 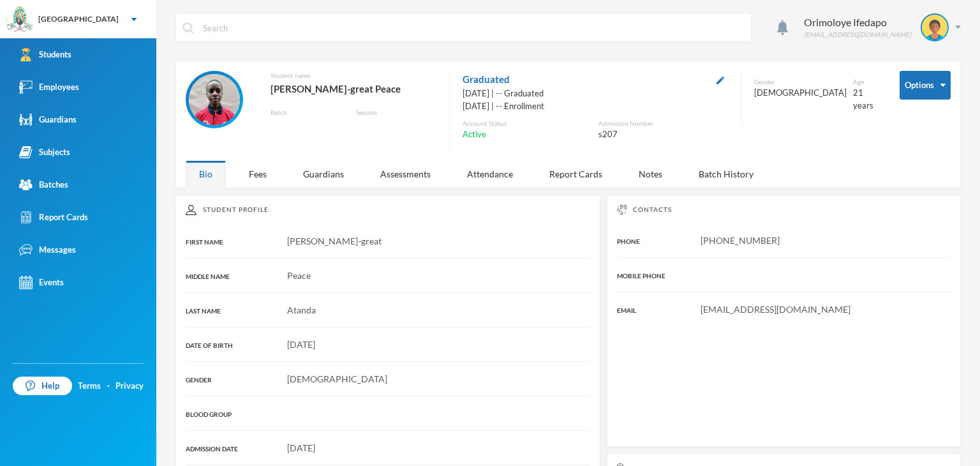 I want to click on button: Options, so click(x=925, y=85).